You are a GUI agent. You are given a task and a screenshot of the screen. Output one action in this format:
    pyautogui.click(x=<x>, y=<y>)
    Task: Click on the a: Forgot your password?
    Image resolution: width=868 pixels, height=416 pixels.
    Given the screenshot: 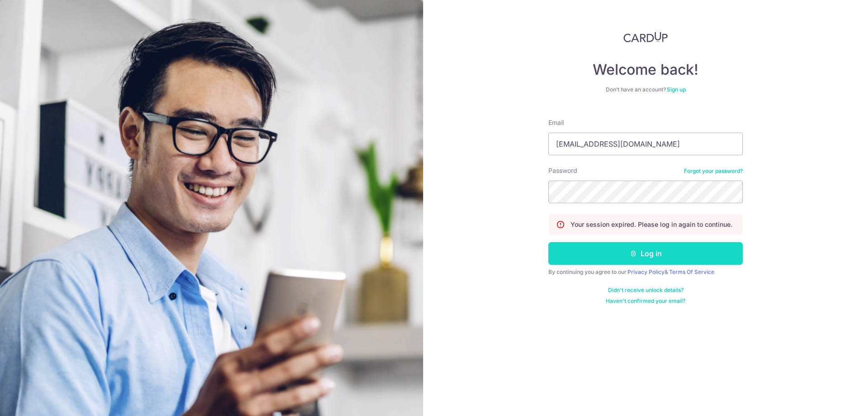 What is the action you would take?
    pyautogui.click(x=714, y=170)
    